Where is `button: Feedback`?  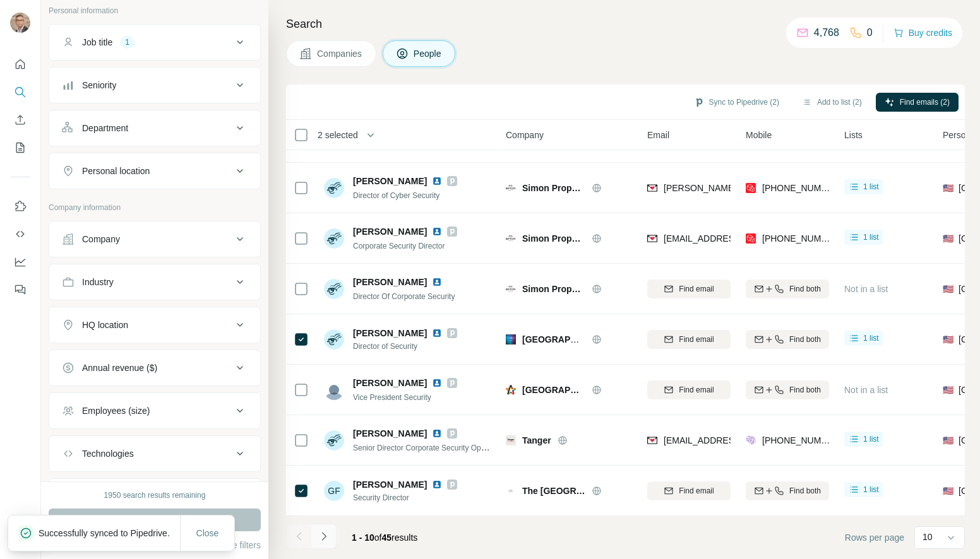 button: Feedback is located at coordinates (20, 290).